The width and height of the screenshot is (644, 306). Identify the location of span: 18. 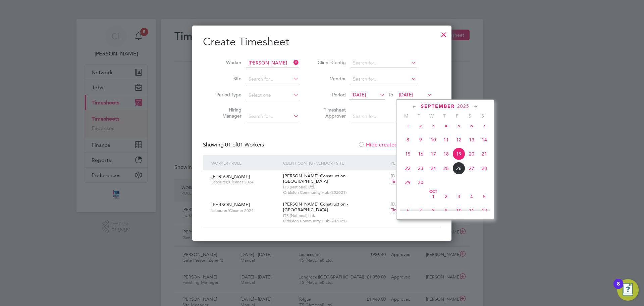
(446, 154).